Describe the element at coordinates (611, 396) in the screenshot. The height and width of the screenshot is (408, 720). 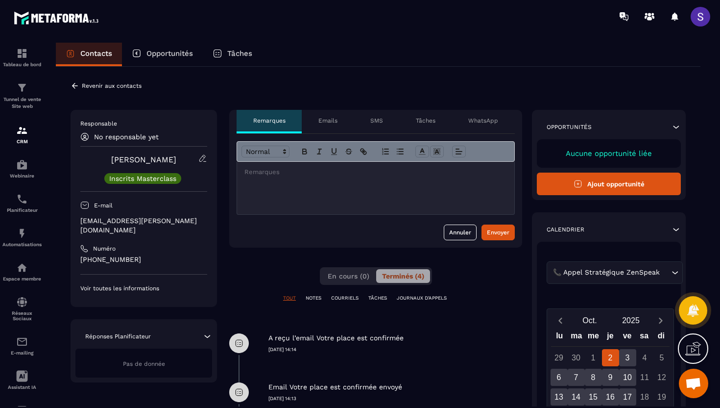
I see `div: 16` at that location.